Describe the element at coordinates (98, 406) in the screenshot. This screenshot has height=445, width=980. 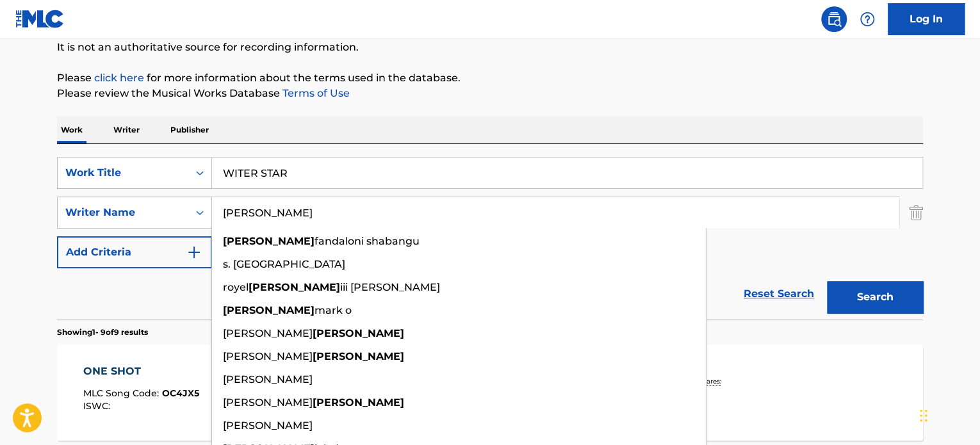
I see `span: ISWC :` at that location.